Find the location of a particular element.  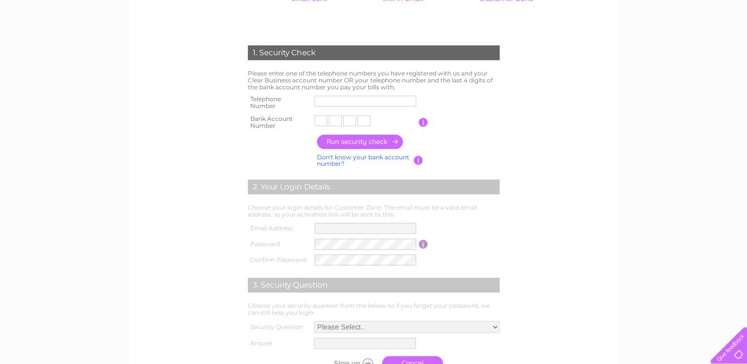

a: Contact is located at coordinates (729, 45).